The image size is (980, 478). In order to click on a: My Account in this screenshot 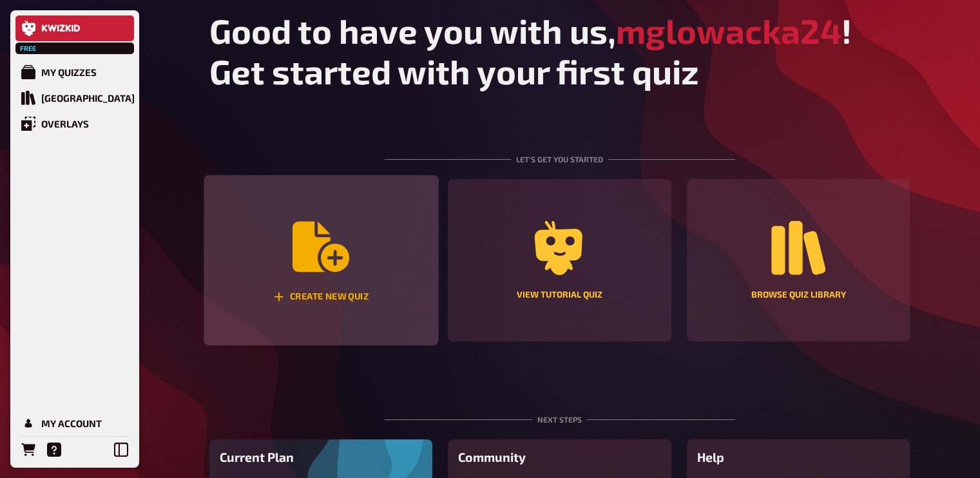, I will do `click(75, 424)`.